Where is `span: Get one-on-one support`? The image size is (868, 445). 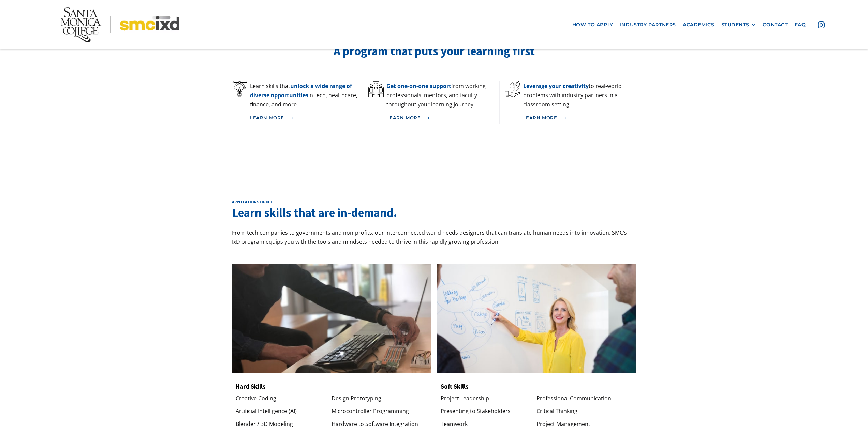
span: Get one-on-one support is located at coordinates (418, 86).